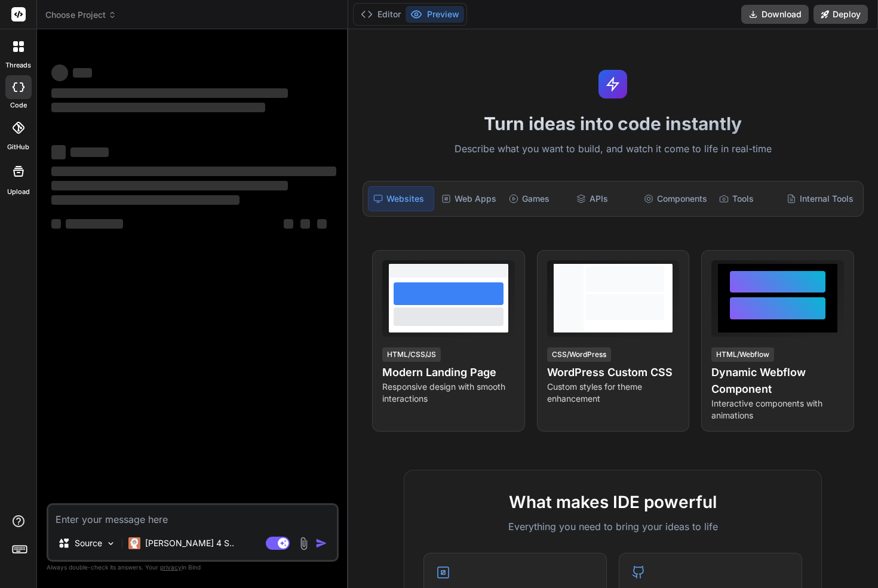 Image resolution: width=878 pixels, height=588 pixels. Describe the element at coordinates (747, 198) in the screenshot. I see `div: Tools` at that location.